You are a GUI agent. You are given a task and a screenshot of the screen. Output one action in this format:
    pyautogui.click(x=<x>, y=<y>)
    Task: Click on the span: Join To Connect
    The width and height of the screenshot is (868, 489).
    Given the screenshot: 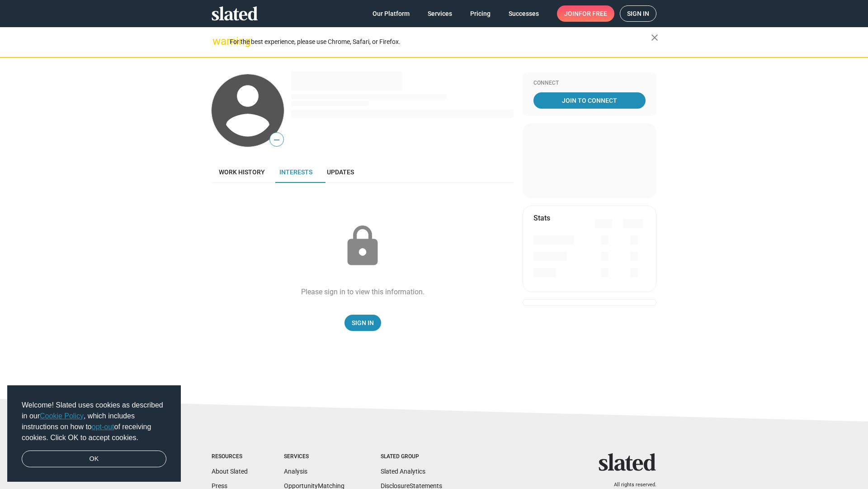 What is the action you would take?
    pyautogui.click(x=590, y=100)
    